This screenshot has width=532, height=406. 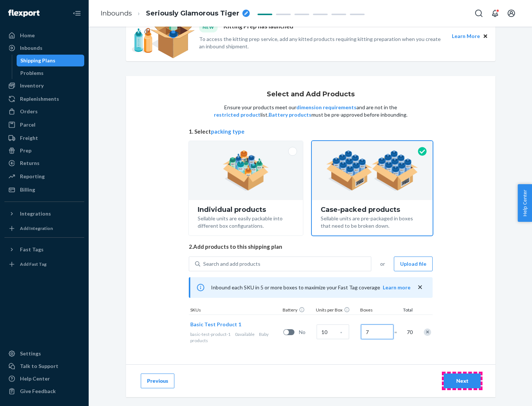 What do you see at coordinates (311, 131) in the screenshot?
I see `span: 1. Select` at bounding box center [311, 131].